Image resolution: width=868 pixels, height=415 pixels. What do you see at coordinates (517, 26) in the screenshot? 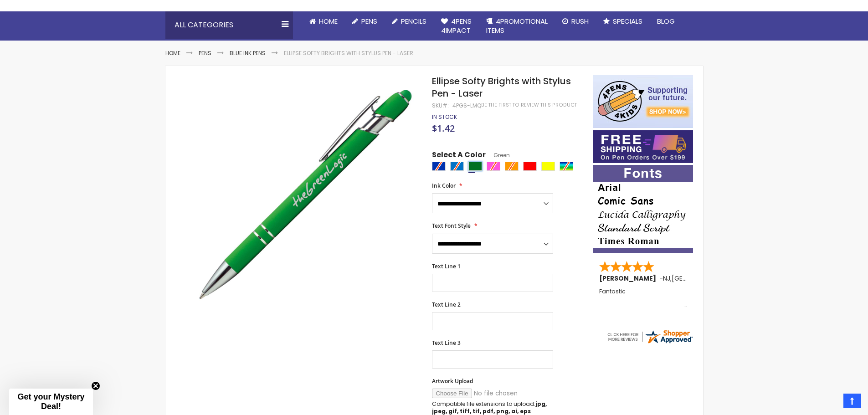
I see `a: 4PROMOTIONALITEMS` at bounding box center [517, 26].